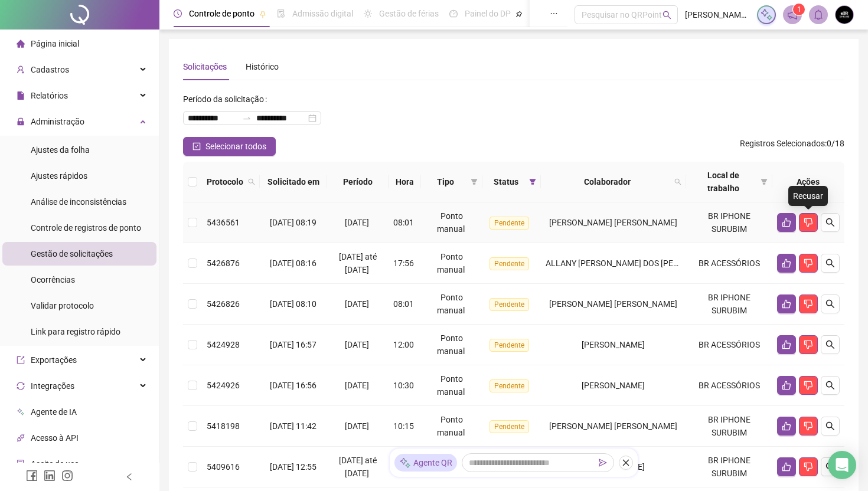 The height and width of the screenshot is (491, 868). I want to click on span: Acesso à API, so click(54, 438).